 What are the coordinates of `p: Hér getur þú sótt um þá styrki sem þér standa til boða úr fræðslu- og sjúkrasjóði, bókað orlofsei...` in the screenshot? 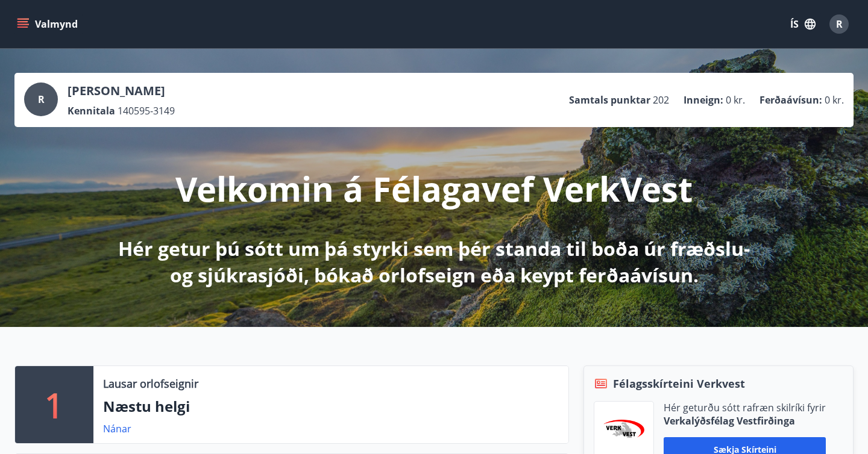 It's located at (434, 262).